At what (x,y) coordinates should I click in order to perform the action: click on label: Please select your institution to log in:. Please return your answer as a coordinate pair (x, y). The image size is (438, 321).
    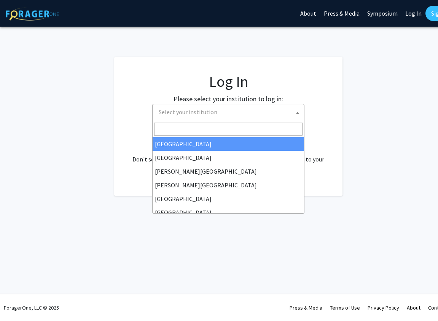
    Looking at the image, I should click on (228, 99).